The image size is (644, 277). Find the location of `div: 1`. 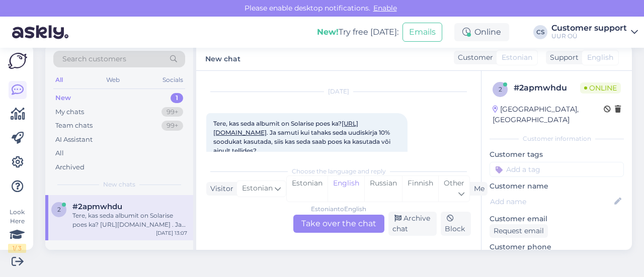

div: 1 is located at coordinates (177, 98).